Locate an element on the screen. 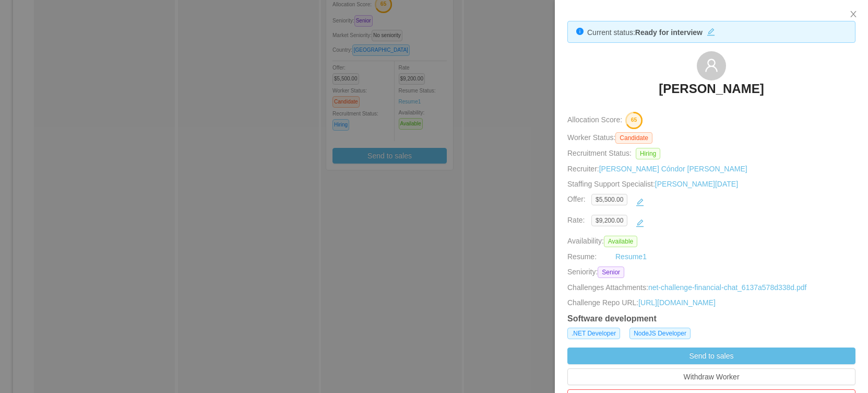 This screenshot has height=393, width=868. span: NodeJS Developer is located at coordinates (660, 333).